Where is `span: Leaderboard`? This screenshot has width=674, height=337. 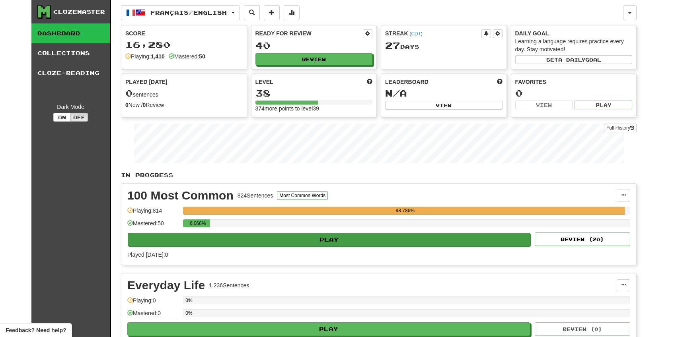
span: Leaderboard is located at coordinates (407, 82).